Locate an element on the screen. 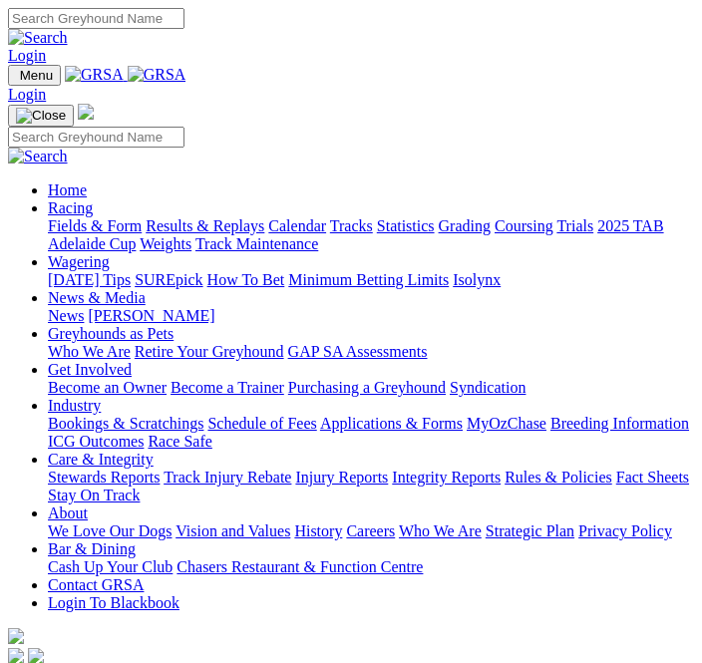  a: Care & Integrity is located at coordinates (101, 458).